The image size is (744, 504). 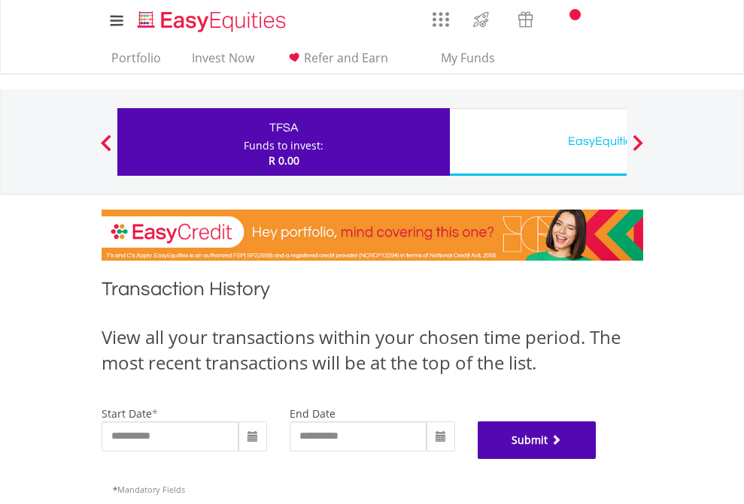 I want to click on label: end date, so click(x=312, y=414).